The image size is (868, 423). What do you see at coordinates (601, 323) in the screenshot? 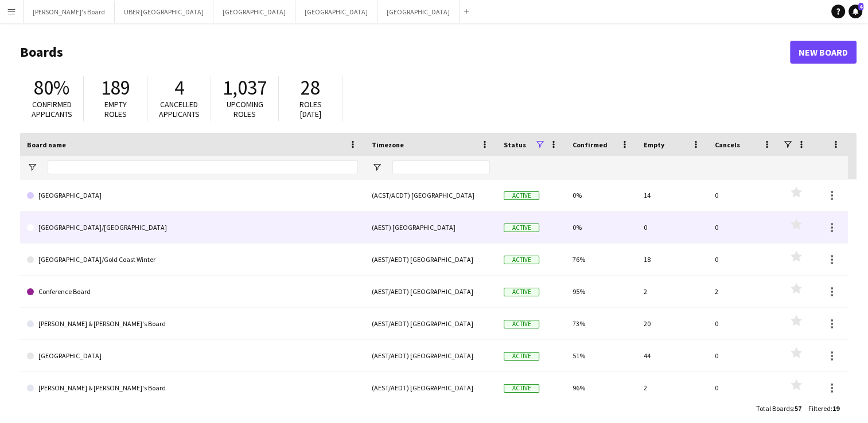
I see `div: 73%` at bounding box center [601, 323].